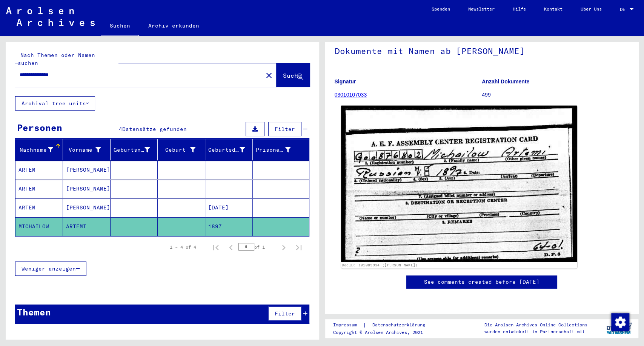 Image resolution: width=644 pixels, height=346 pixels. Describe the element at coordinates (299, 247) in the screenshot. I see `button: Last page` at that location.